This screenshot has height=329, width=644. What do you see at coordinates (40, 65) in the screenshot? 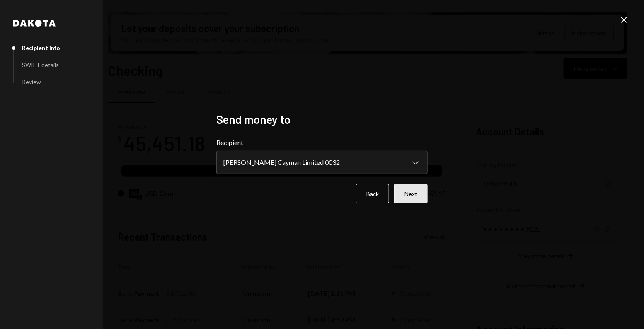
I see `div: SWIFT details` at bounding box center [40, 65].